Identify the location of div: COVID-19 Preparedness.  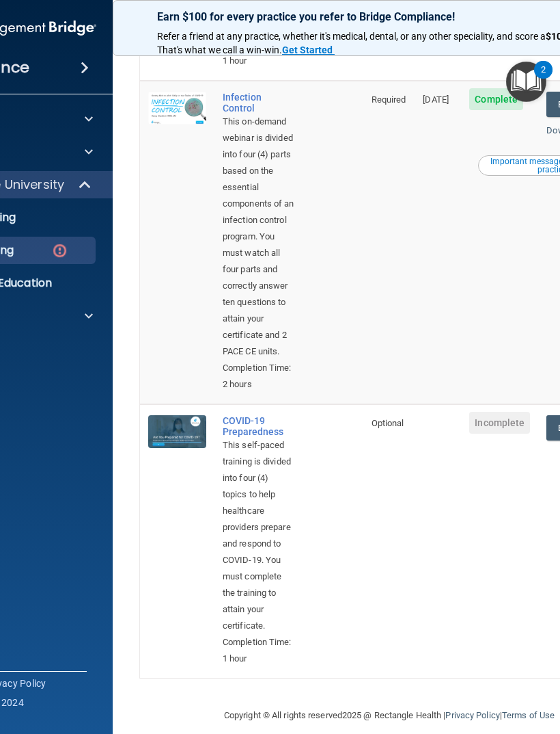
(259, 426).